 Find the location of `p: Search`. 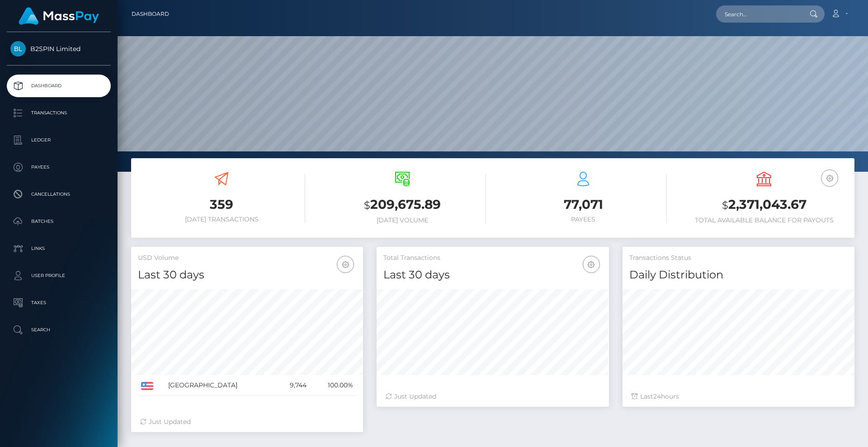

p: Search is located at coordinates (59, 330).